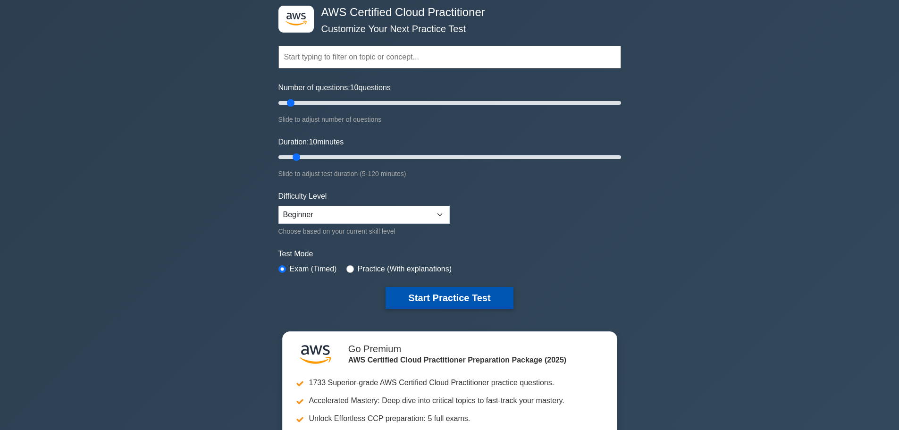 This screenshot has width=899, height=430. Describe the element at coordinates (311, 142) in the screenshot. I see `label: Duration: minutes` at that location.